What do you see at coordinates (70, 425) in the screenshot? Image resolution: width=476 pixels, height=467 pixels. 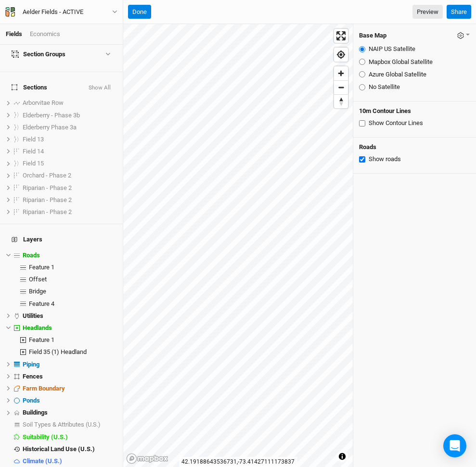 I see `div: Soil Types & Attributes (U.S.)` at bounding box center [70, 425].